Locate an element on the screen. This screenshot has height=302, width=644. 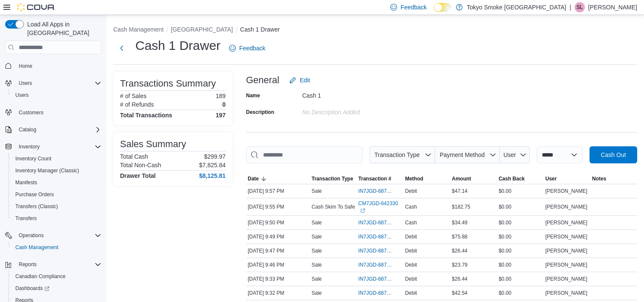
span: Notes is located at coordinates (599, 179).